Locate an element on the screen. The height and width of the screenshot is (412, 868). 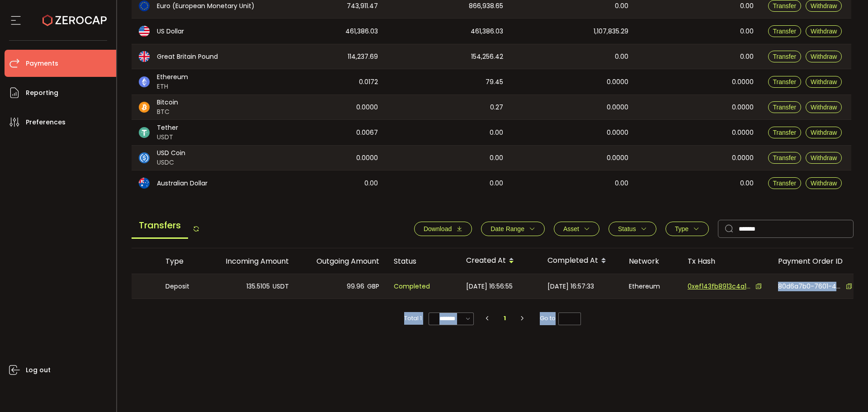
span: Date Range is located at coordinates (507, 229).